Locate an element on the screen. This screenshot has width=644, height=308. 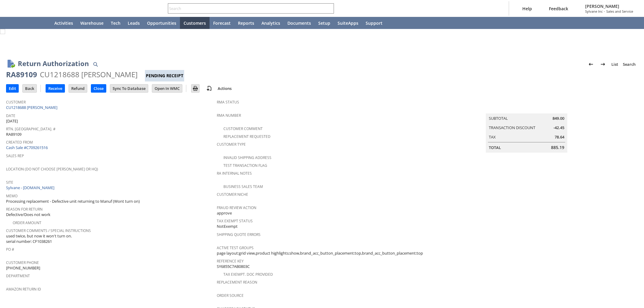
a: Subtotal is located at coordinates (499, 118).